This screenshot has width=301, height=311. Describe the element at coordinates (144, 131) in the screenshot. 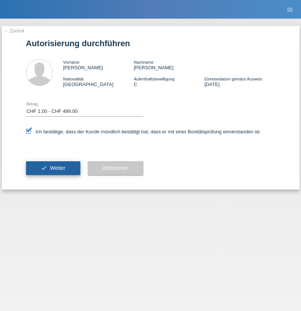

I see `label: Ich bestätige, dass der Kunde mündlich bestätigt hat, dass er mit einer Bonitätsprüfung einversta...` at that location.